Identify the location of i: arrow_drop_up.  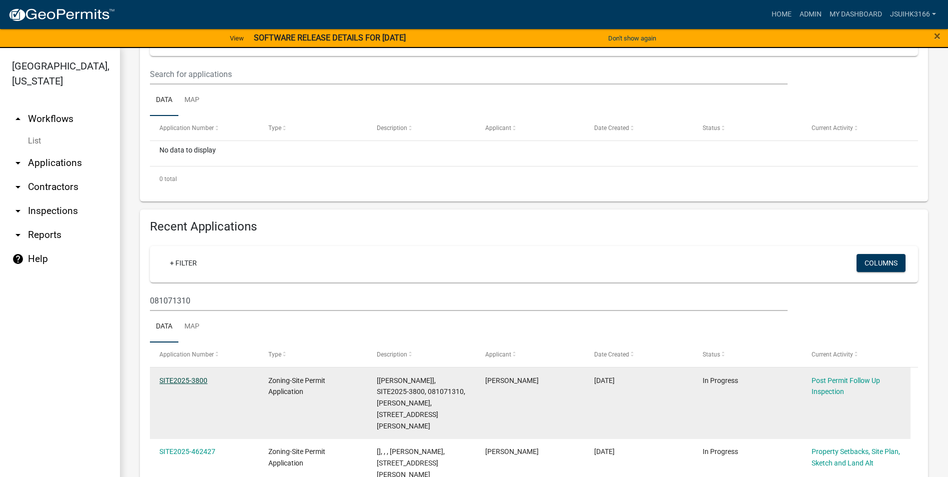
(18, 119).